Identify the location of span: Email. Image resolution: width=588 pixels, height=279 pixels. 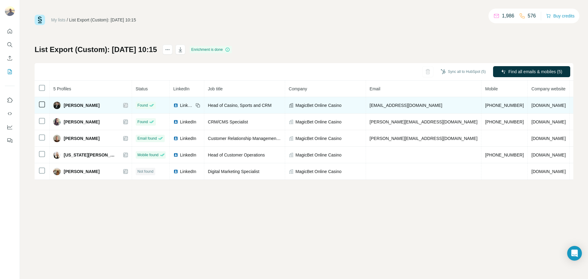
(375, 89).